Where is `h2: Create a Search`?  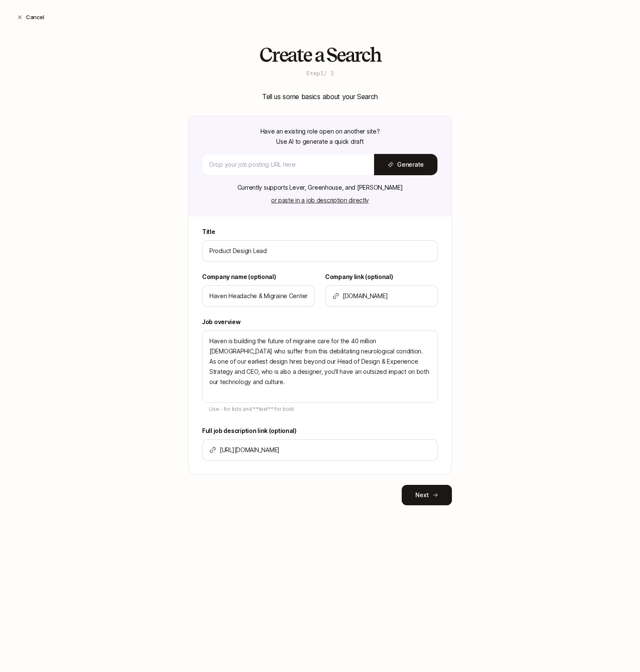
h2: Create a Search is located at coordinates (320, 55).